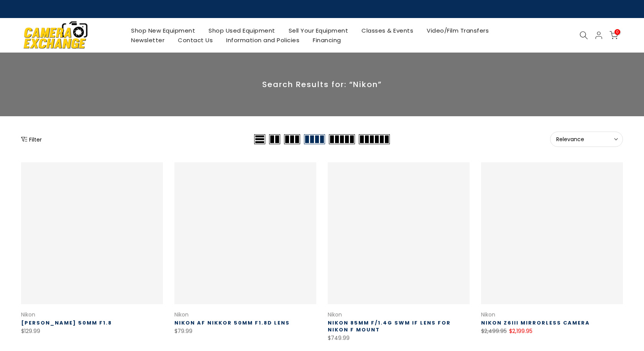 The width and height of the screenshot is (644, 351). Describe the element at coordinates (32, 139) in the screenshot. I see `button: Show filters` at that location.